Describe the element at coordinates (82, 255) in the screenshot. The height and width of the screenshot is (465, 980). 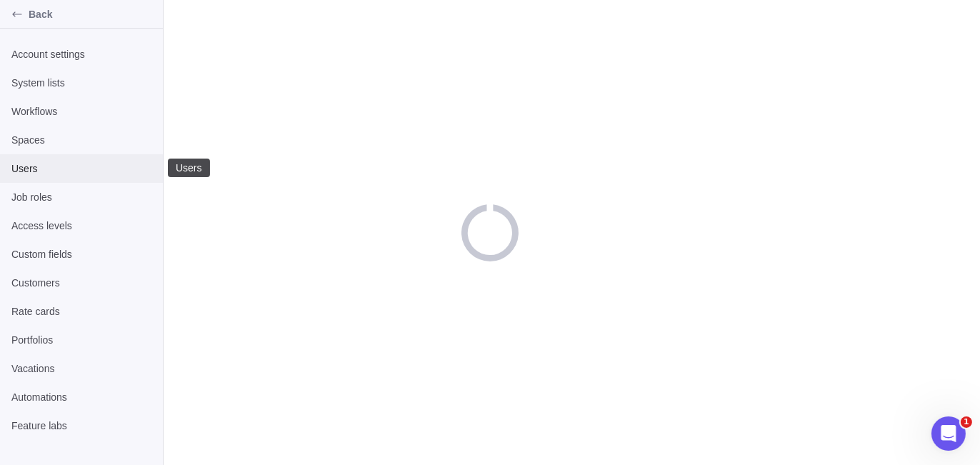
I see `span: Custom fields` at that location.